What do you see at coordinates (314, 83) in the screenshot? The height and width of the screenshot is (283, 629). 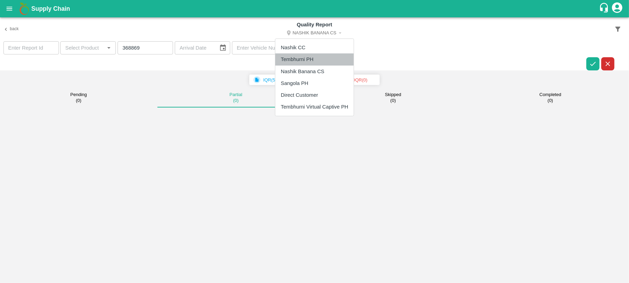 I see `li: Sangola PH` at bounding box center [314, 83].